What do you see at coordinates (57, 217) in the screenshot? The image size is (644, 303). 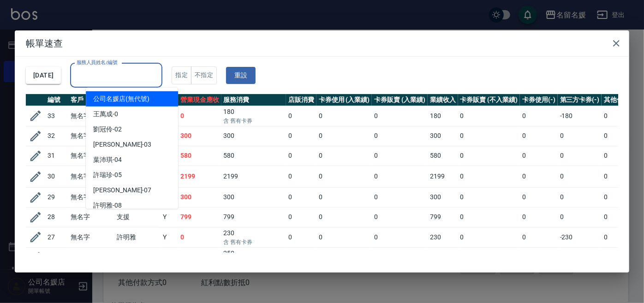 I see `td: 28` at bounding box center [57, 217].